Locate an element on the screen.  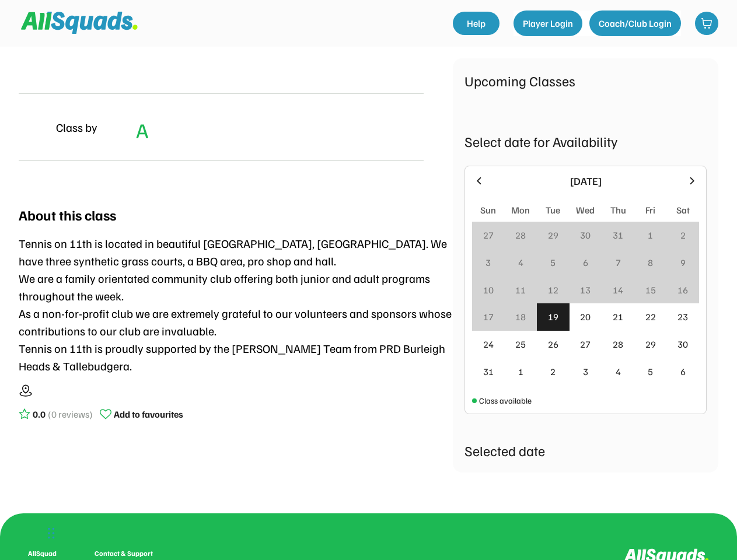
button: Player Login is located at coordinates (548, 24).